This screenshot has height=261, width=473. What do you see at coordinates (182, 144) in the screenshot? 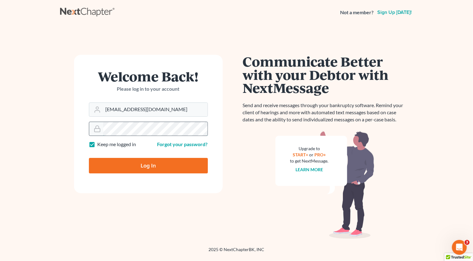
I see `a: Forgot your password?` at bounding box center [182, 144].